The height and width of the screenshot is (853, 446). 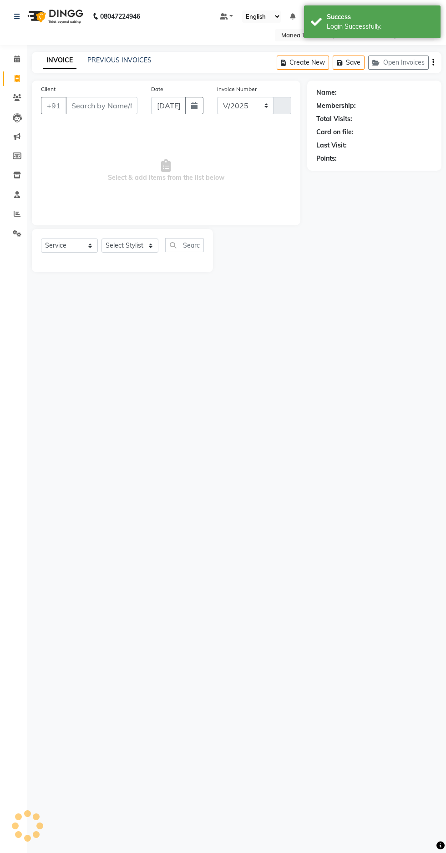 I want to click on div: Card on file:, so click(x=335, y=132).